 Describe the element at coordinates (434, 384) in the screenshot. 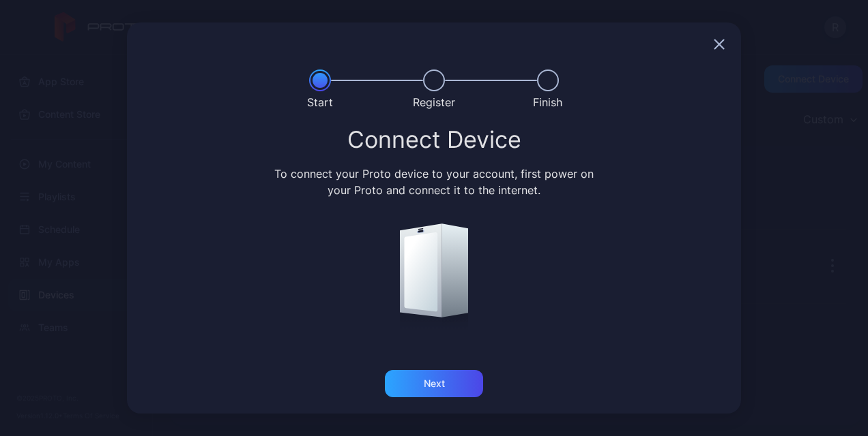

I see `div: Next` at that location.